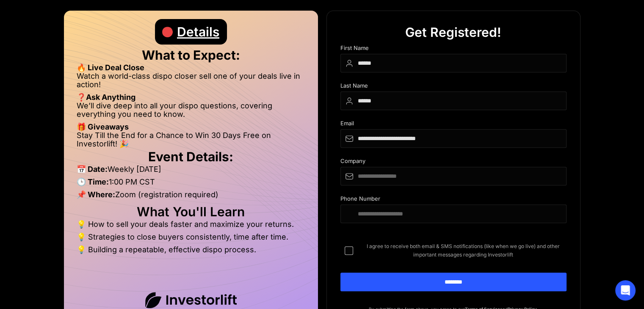 This screenshot has width=644, height=309. Describe the element at coordinates (198, 32) in the screenshot. I see `div: Details` at that location.